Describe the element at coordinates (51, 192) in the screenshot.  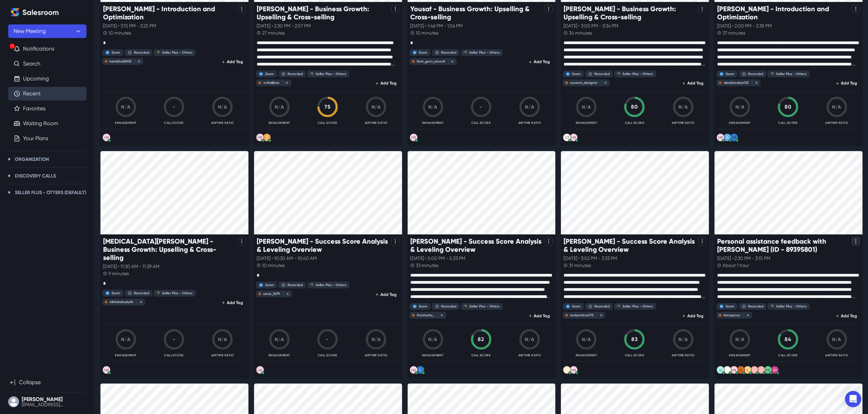
I see `p: Seller Plus - Otters (Default)` at that location.